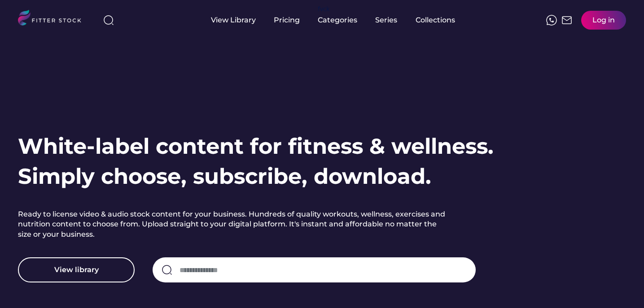  I want to click on img: Frame%2051.svg, so click(567, 20).